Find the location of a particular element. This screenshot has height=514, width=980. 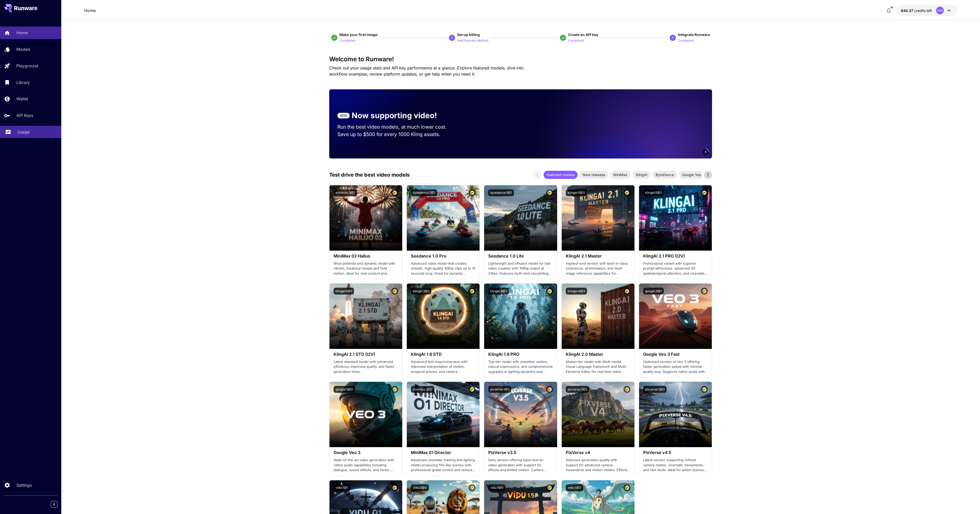

button: pixverse:1@2 is located at coordinates (578, 390).